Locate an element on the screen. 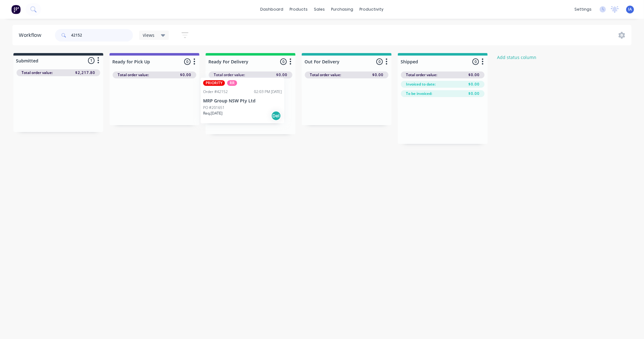 The width and height of the screenshot is (644, 339). input: Search for orders... is located at coordinates (102, 35).